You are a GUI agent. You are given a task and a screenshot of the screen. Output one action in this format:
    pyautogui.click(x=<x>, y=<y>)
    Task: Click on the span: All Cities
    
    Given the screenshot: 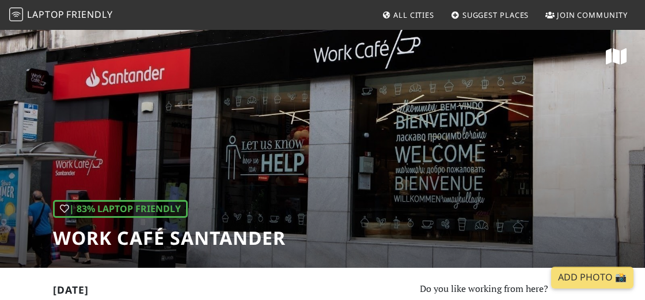 What is the action you would take?
    pyautogui.click(x=413, y=15)
    